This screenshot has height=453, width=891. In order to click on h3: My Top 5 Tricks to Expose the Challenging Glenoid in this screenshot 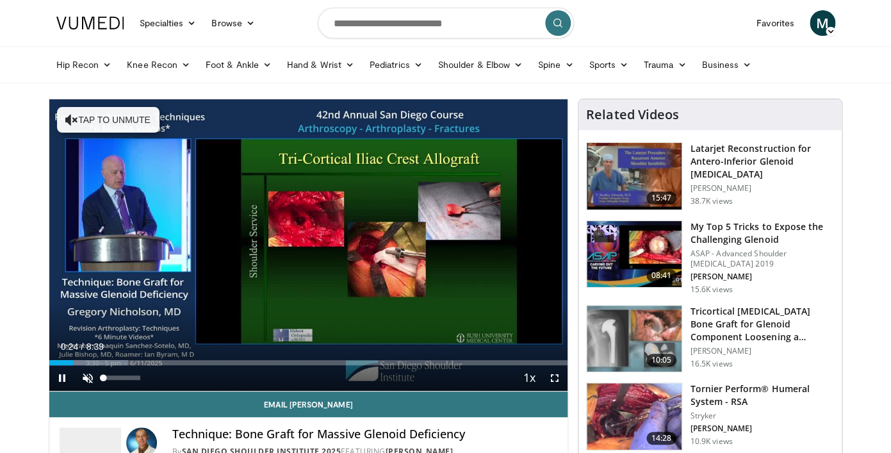, I will do `click(761, 233)`.